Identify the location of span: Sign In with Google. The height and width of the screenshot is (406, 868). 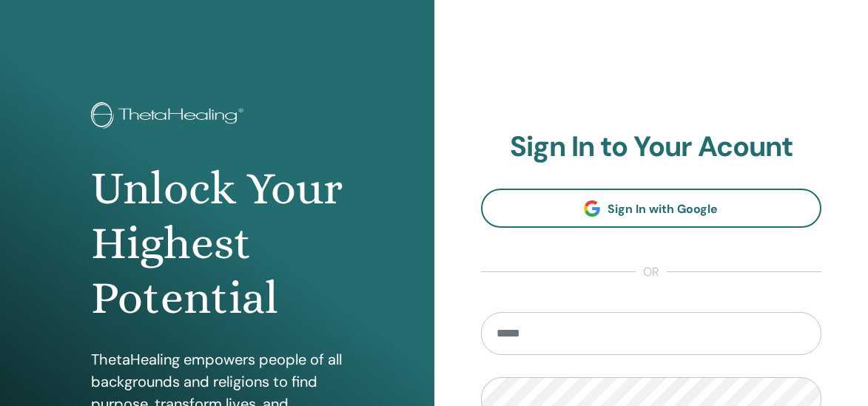
(662, 208).